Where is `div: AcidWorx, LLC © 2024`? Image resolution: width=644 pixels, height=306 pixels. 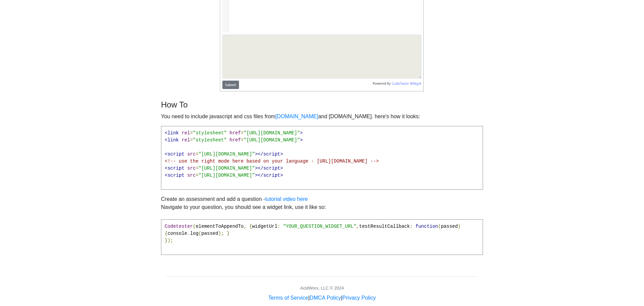
div: AcidWorx, LLC © 2024 is located at coordinates (322, 288).